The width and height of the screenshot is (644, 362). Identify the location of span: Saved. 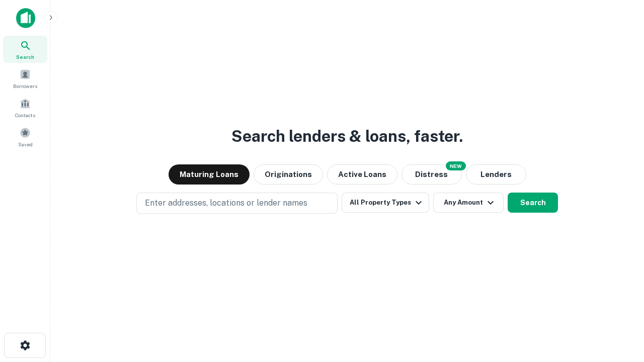
(25, 145).